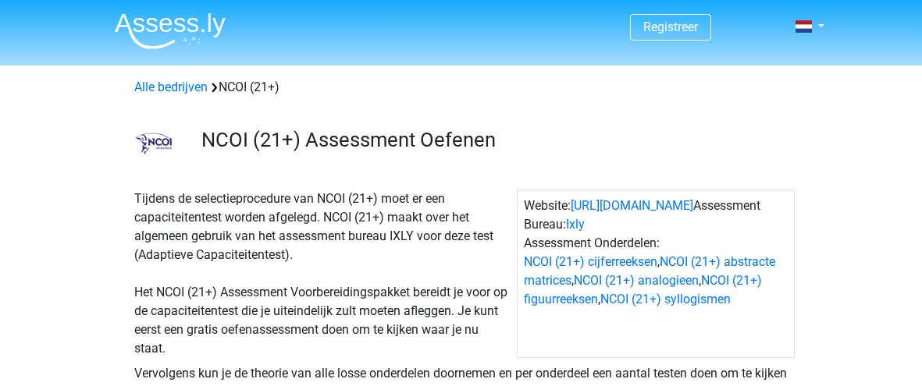 Image resolution: width=922 pixels, height=386 pixels. I want to click on a: NCOI (21+) analogieen, so click(636, 280).